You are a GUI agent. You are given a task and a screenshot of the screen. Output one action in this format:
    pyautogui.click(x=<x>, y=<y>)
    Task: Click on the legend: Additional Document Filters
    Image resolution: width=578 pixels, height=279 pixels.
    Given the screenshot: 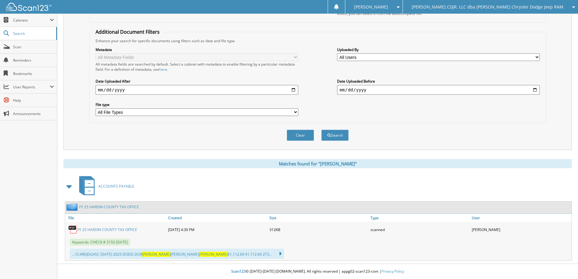 What is the action you would take?
    pyautogui.click(x=128, y=32)
    